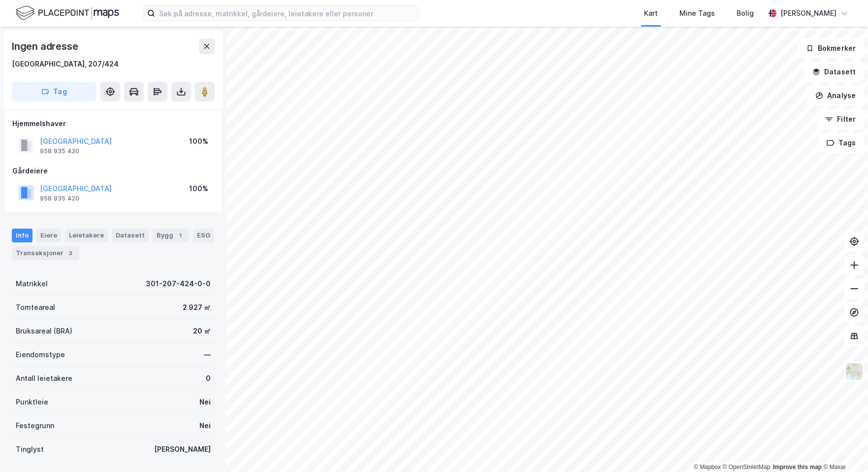 This screenshot has width=868, height=472. I want to click on div: Gårdeiere, so click(113, 171).